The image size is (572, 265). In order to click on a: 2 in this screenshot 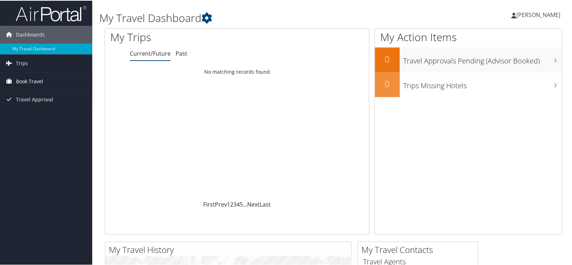, I will do `click(232, 204)`.